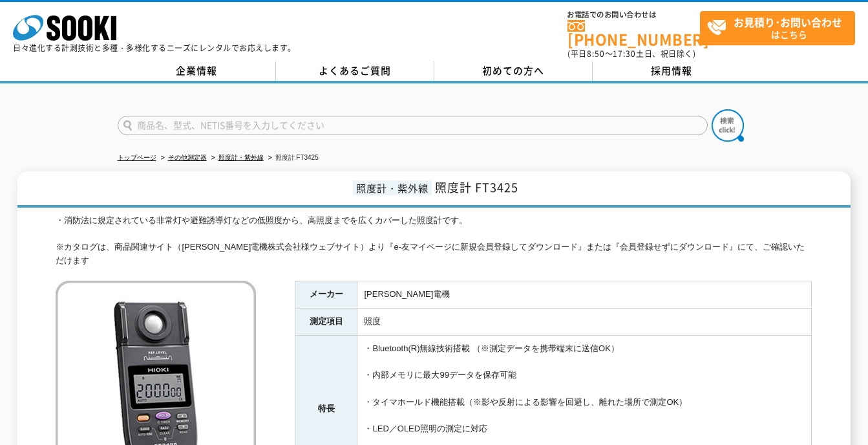  I want to click on a: お見積り･お問い合わせはこちら, so click(778, 28).